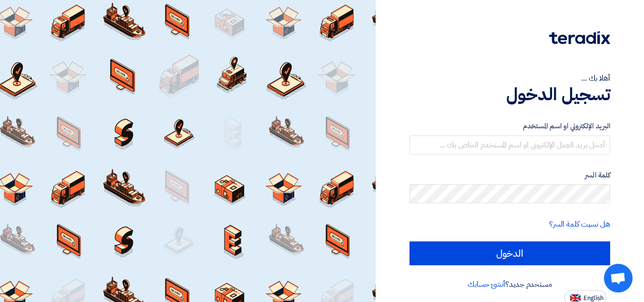  Describe the element at coordinates (618, 278) in the screenshot. I see `a: Open chat` at that location.